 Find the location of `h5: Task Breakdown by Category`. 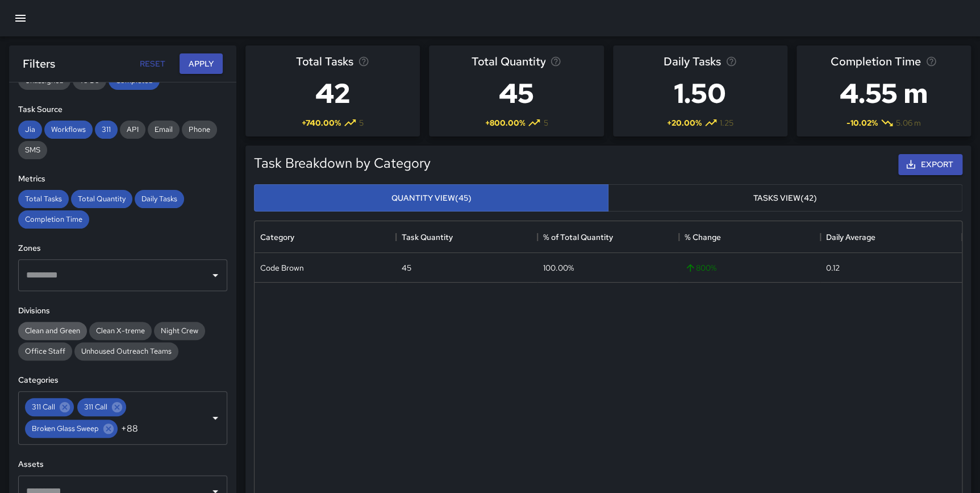

h5: Task Breakdown by Category is located at coordinates (342, 163).